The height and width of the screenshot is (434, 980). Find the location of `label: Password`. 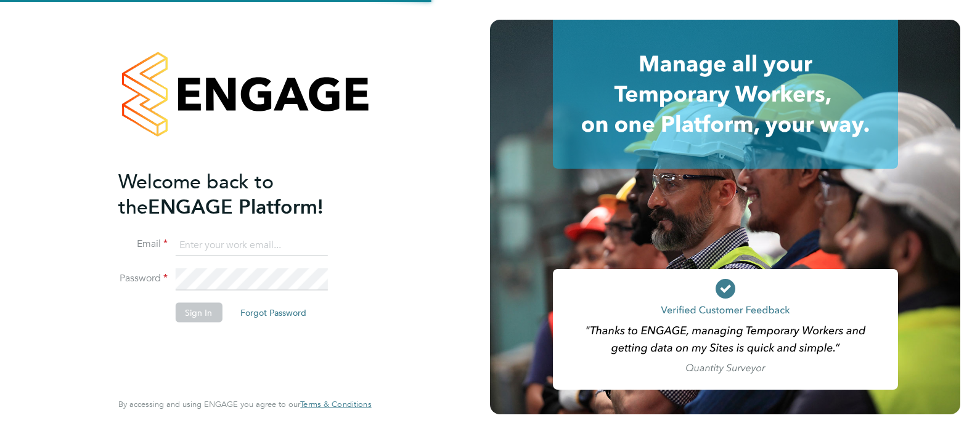

label: Password is located at coordinates (143, 279).